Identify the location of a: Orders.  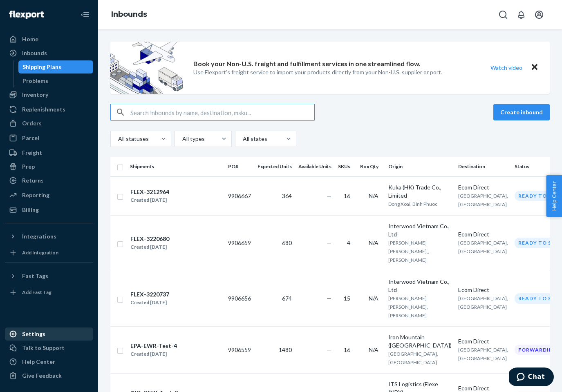
(49, 123).